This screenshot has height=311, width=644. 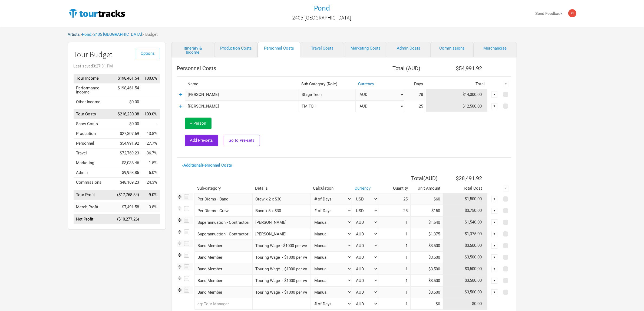 What do you see at coordinates (415, 106) in the screenshot?
I see `td: 25` at bounding box center [415, 106].